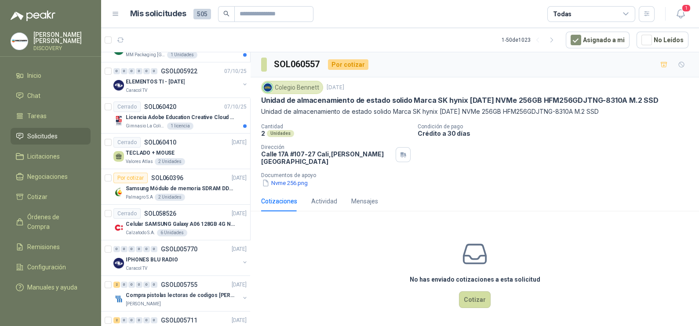 The image size is (699, 326). I want to click on p: IPHONES BLU RADIO, so click(152, 260).